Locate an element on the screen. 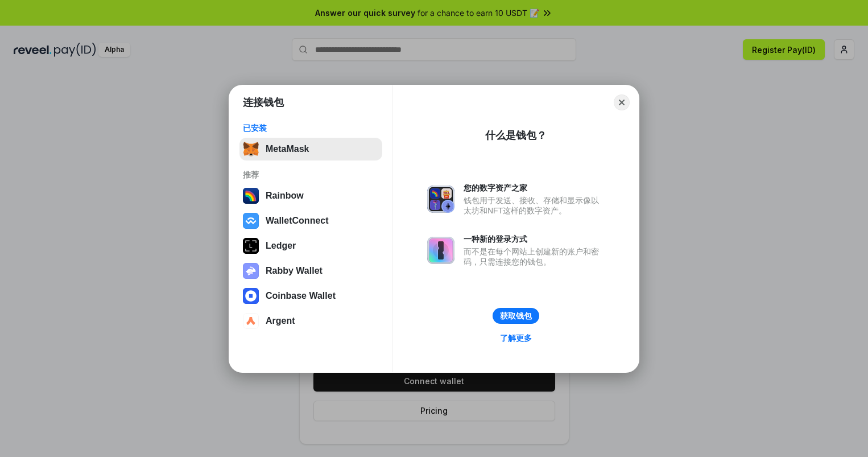 This screenshot has height=457, width=868. div: 什么是钱包？ is located at coordinates (516, 136).